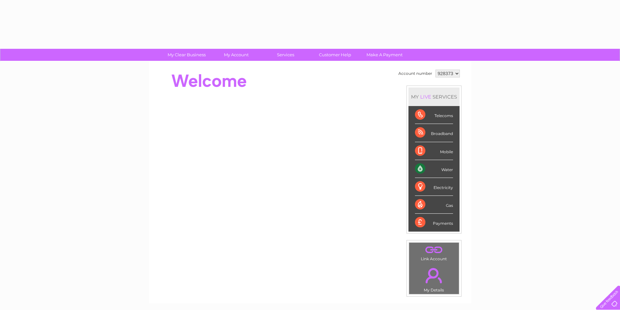  What do you see at coordinates (434, 133) in the screenshot?
I see `div: Broadband` at bounding box center [434, 133].